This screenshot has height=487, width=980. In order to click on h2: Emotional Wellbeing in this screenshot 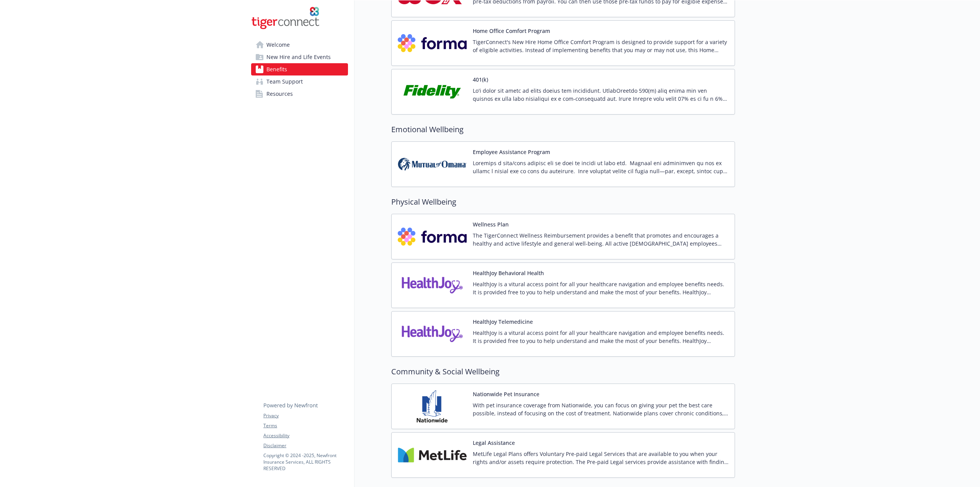, I will do `click(563, 129)`.